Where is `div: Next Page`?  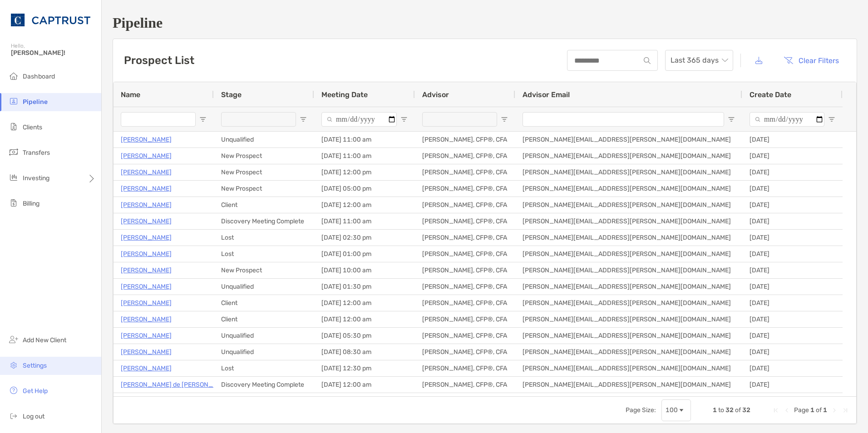
div: Next Page is located at coordinates (835, 410).